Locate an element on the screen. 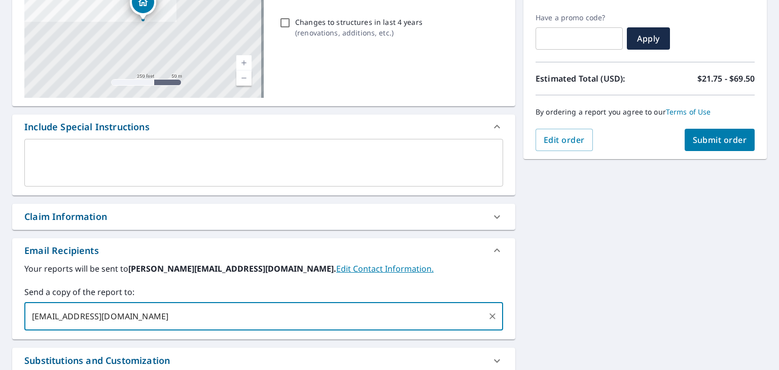 This screenshot has height=370, width=779. button: Clear is located at coordinates (493, 317).